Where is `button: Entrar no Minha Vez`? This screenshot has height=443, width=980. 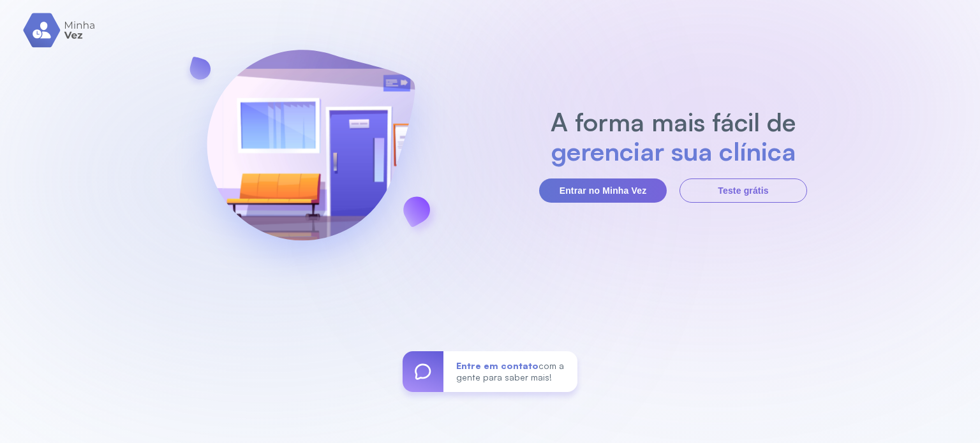 button: Entrar no Minha Vez is located at coordinates (603, 191).